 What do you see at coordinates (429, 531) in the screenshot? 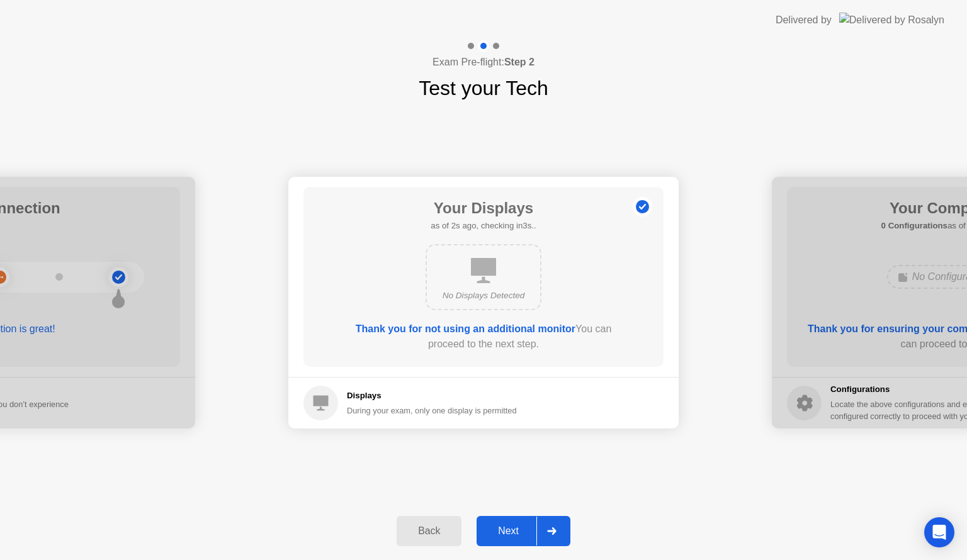
I see `div: Back` at bounding box center [429, 531].